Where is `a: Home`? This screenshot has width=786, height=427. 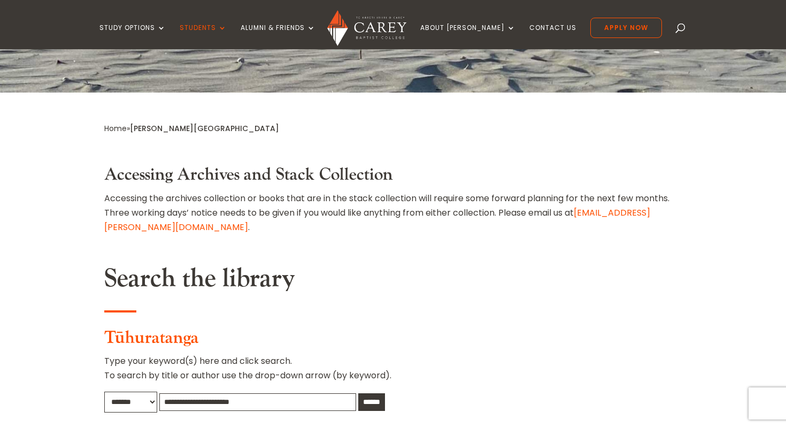
a: Home is located at coordinates (115, 128).